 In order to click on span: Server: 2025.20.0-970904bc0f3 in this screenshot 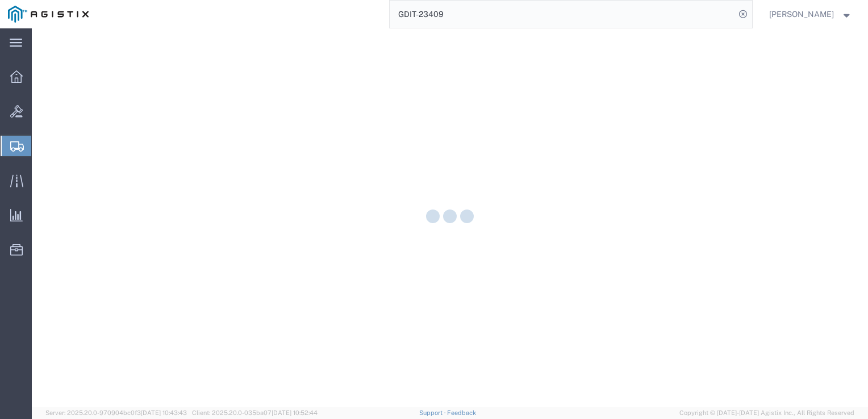, I will do `click(116, 413)`.